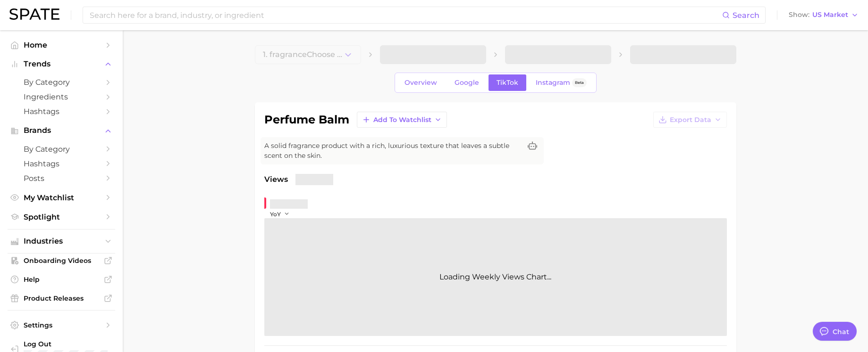  Describe the element at coordinates (61, 64) in the screenshot. I see `button: Trends` at that location.